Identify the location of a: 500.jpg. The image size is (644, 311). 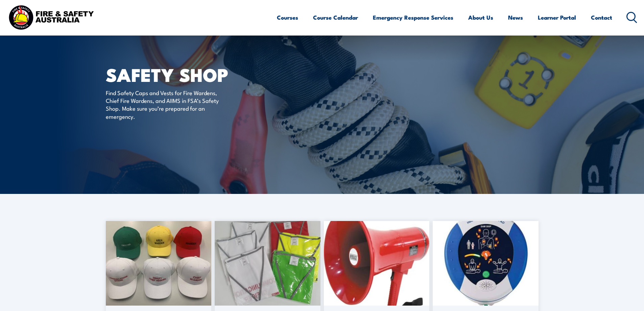
(485, 263).